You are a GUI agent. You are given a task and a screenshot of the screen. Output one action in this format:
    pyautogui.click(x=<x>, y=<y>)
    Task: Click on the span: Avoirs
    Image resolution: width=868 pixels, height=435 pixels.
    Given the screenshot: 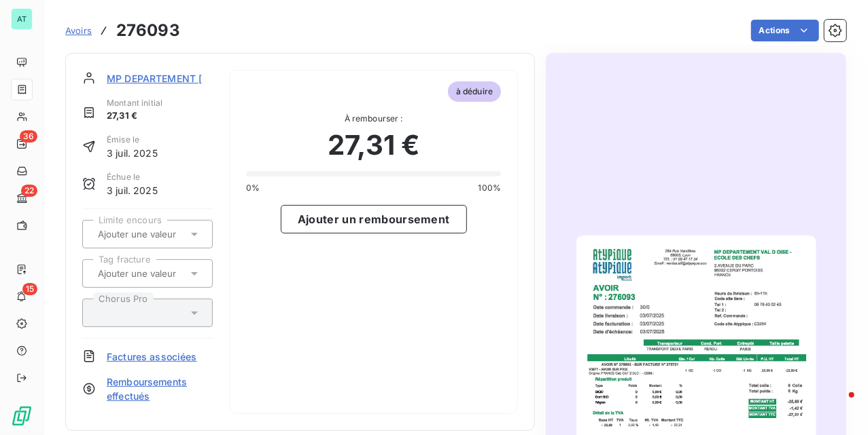 What is the action you would take?
    pyautogui.click(x=78, y=30)
    